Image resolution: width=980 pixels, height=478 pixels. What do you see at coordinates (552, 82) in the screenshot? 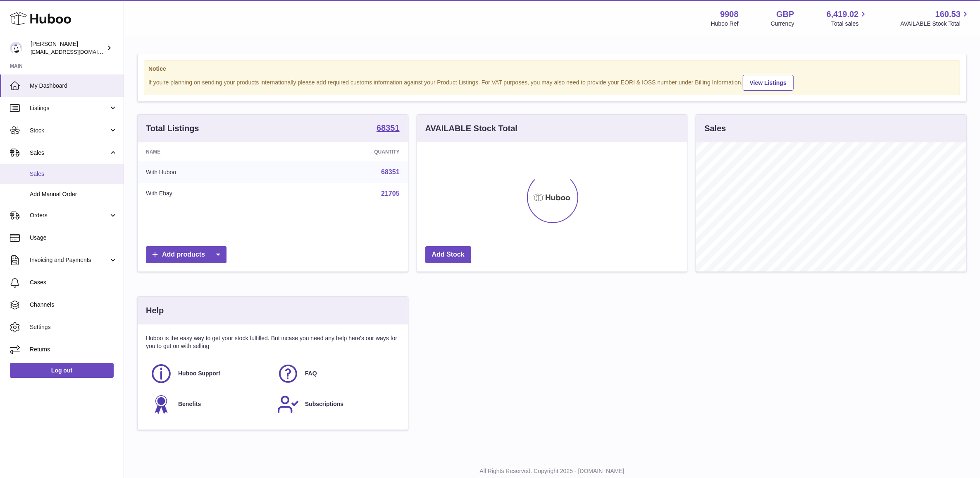
I see `div: If you're planning on sending your products internationally please add required customs informati...` at bounding box center [552, 82].